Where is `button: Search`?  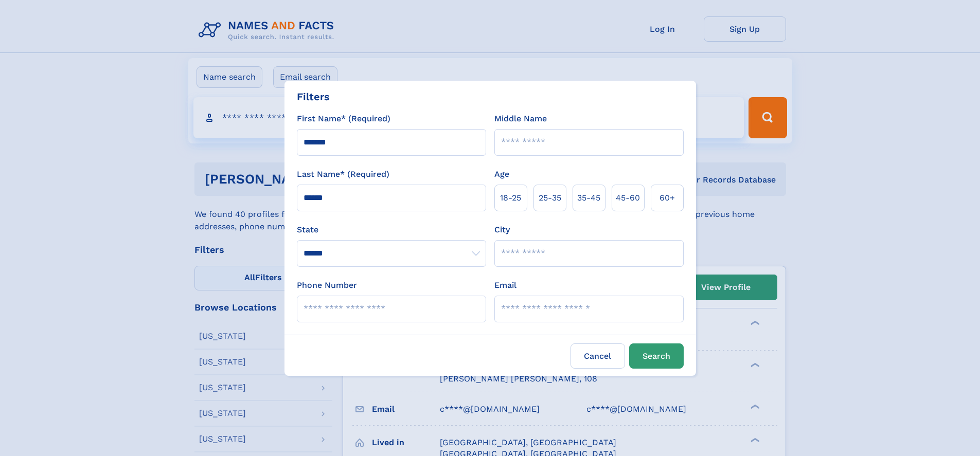
button: Search is located at coordinates (656, 356).